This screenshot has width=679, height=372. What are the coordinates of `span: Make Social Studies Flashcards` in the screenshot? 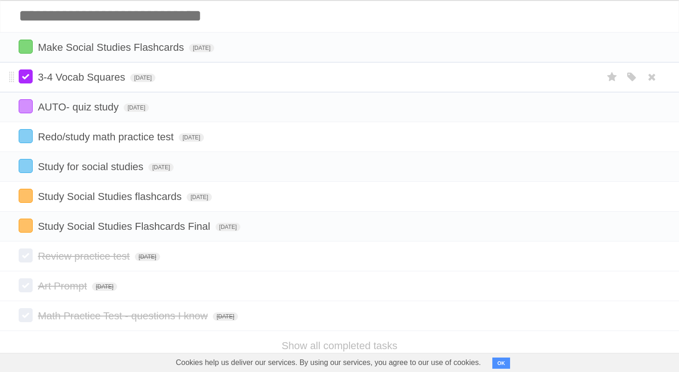 It's located at (112, 47).